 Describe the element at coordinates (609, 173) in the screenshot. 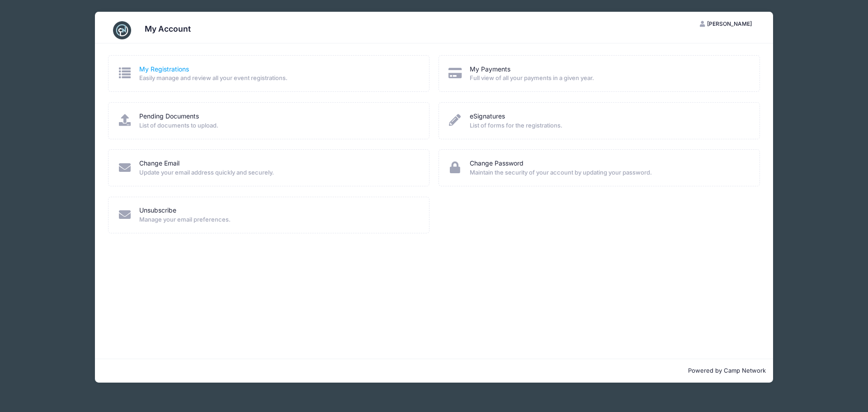

I see `span: Maintain the security of your account by updating your password.` at that location.